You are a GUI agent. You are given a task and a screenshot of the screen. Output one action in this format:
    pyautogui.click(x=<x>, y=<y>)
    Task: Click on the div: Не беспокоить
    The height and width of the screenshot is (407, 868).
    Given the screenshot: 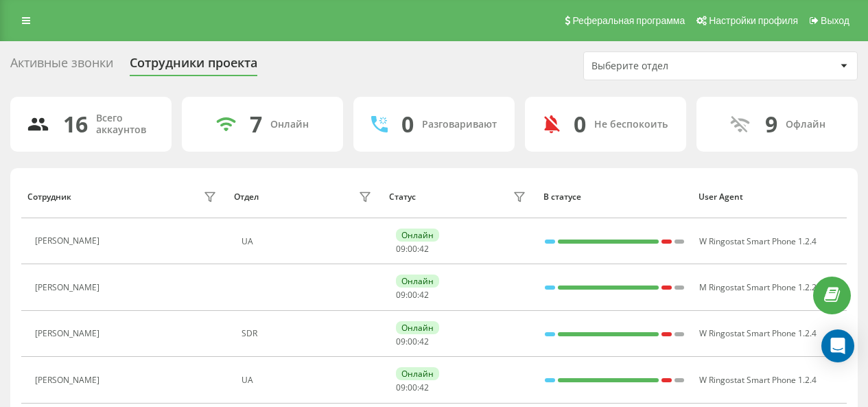 What is the action you would take?
    pyautogui.click(x=631, y=124)
    